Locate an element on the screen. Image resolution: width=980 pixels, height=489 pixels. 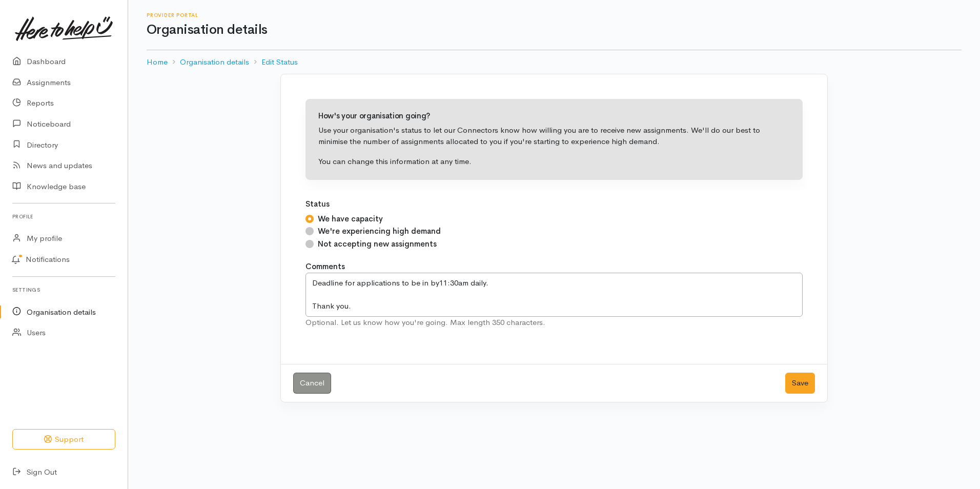
h1: Organisation details is located at coordinates (554, 30).